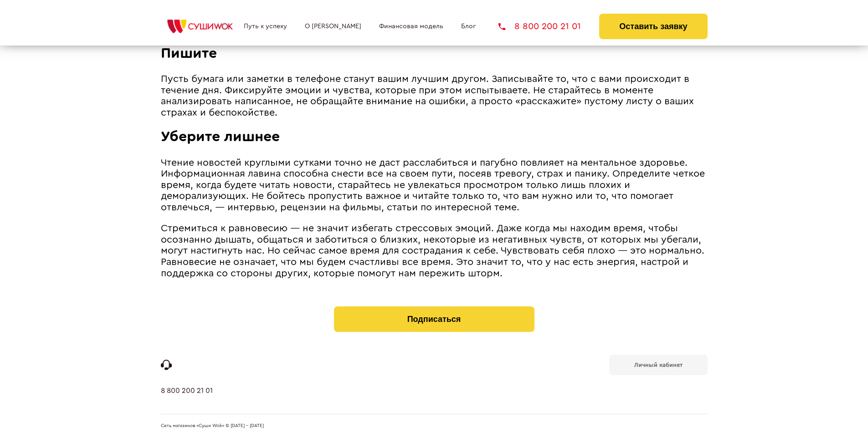 Image resolution: width=868 pixels, height=438 pixels. I want to click on span: Пусть бумага или заметки в телефоне станут вашим лучшим другом. Записывайте то, что с вами происх..., so click(428, 96).